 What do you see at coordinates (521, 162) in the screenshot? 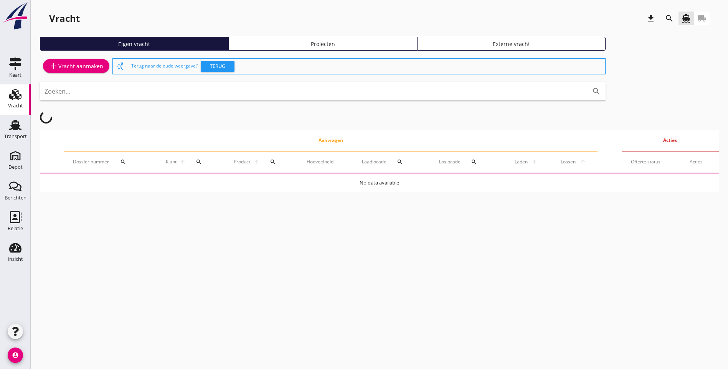
I see `span: Laden` at bounding box center [521, 162].